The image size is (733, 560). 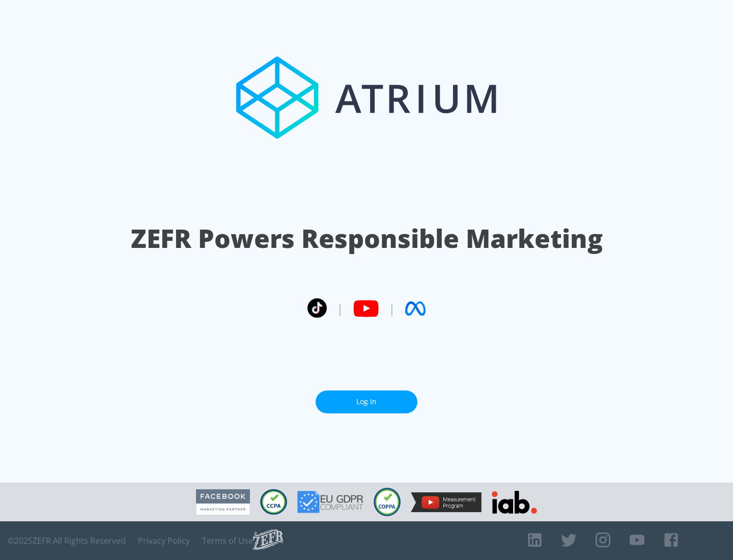 What do you see at coordinates (366, 402) in the screenshot?
I see `a: Log In` at bounding box center [366, 402].